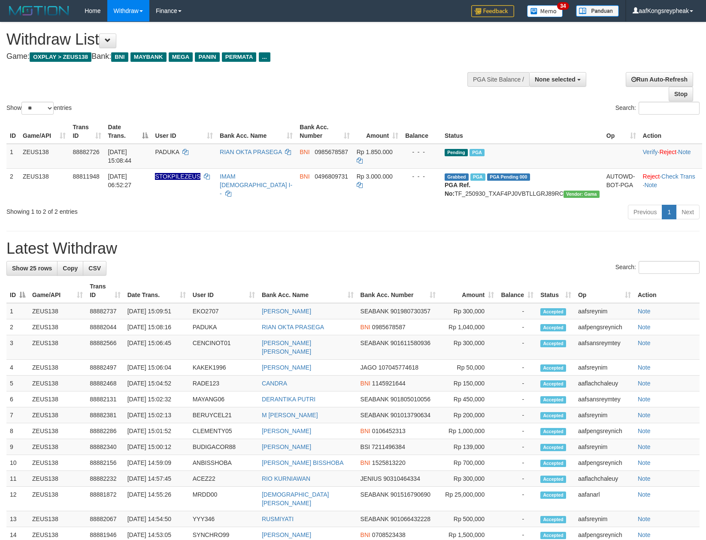  I want to click on td: 6, so click(18, 399).